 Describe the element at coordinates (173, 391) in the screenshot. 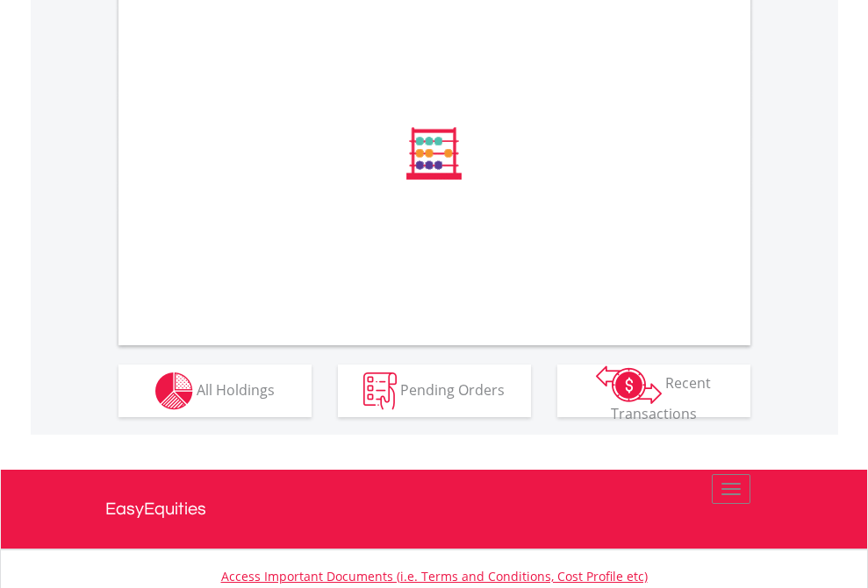

I see `img: holdings-wht.png` at that location.